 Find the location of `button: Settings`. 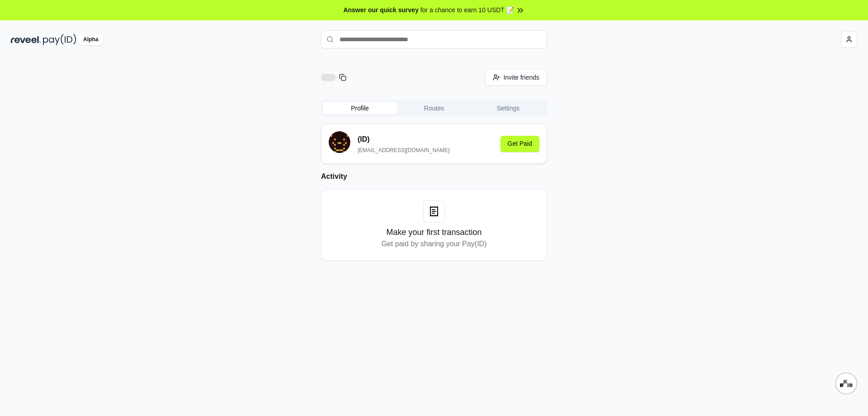

button: Settings is located at coordinates (508, 108).